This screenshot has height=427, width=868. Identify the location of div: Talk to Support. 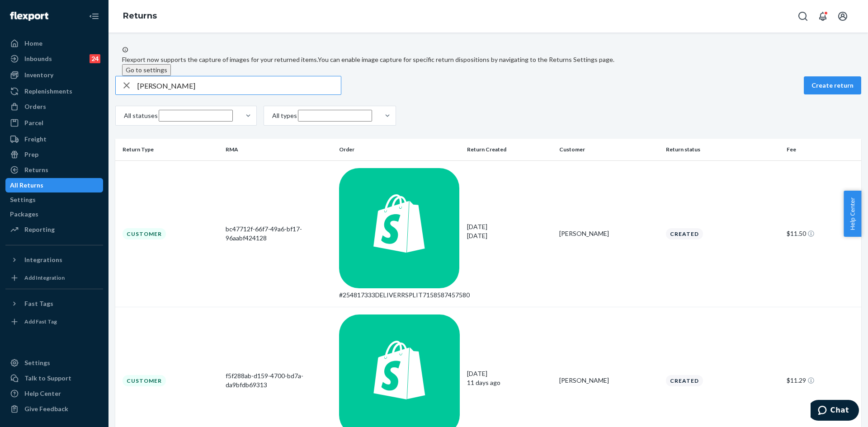
(47, 378).